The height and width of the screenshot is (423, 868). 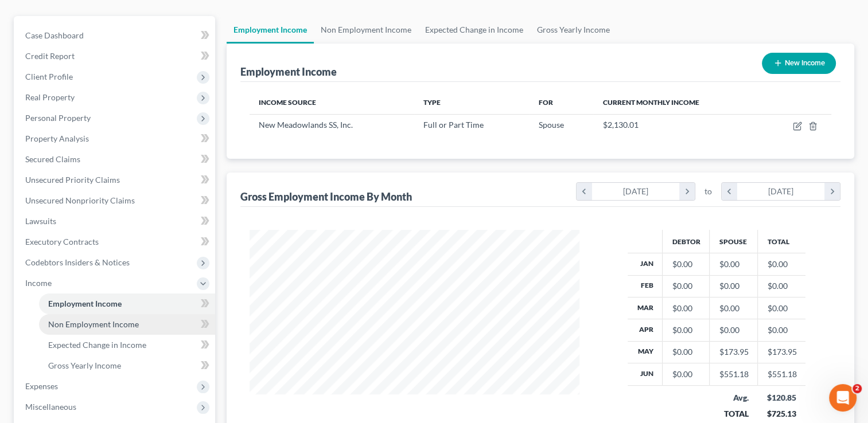 What do you see at coordinates (620, 125) in the screenshot?
I see `span: $2,130.01` at bounding box center [620, 125].